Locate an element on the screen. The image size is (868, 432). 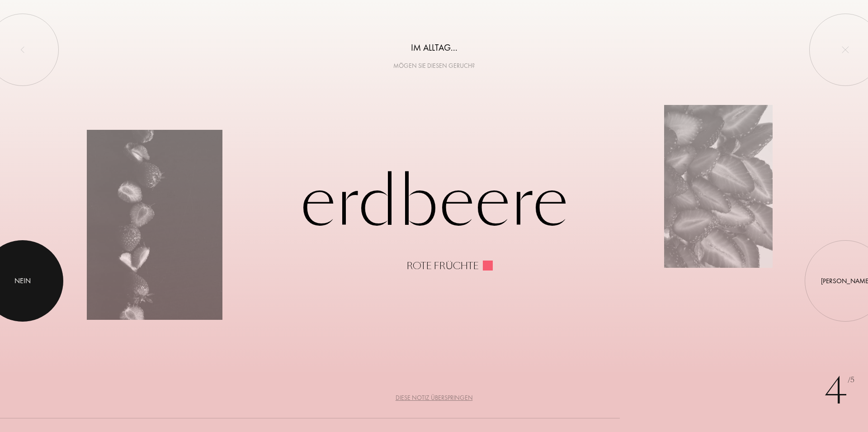
div: Rote Früchte is located at coordinates (443, 266).